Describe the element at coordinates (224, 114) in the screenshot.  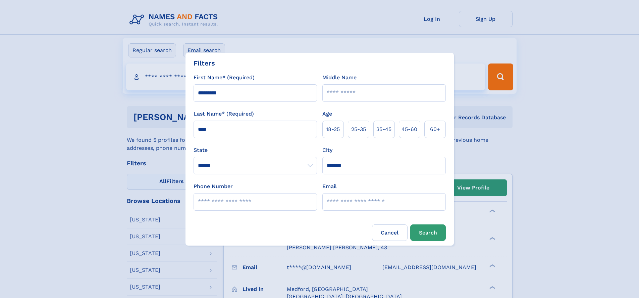
I see `label: Last Name* (Required)` at that location.